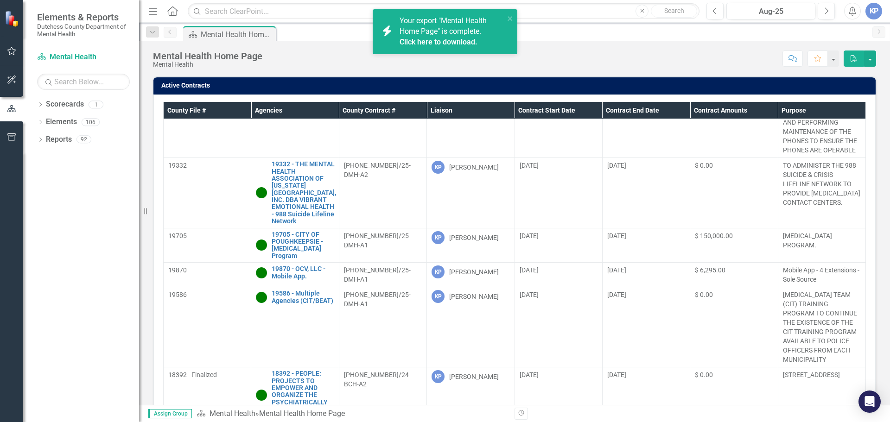 This screenshot has height=422, width=890. What do you see at coordinates (170, 414) in the screenshot?
I see `span: Assign Group` at bounding box center [170, 414].